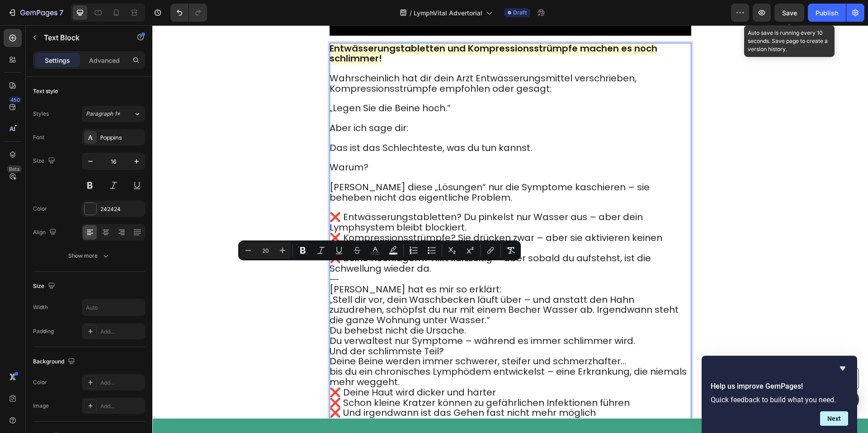 This screenshot has height=433, width=868. I want to click on button: Next question, so click(834, 419).